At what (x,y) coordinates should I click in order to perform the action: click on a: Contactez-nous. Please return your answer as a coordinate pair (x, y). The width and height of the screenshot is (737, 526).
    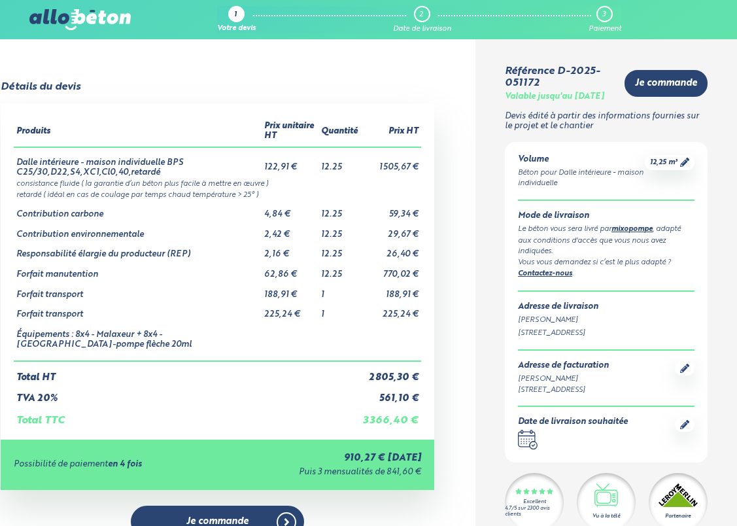
    Looking at the image, I should click on (545, 273).